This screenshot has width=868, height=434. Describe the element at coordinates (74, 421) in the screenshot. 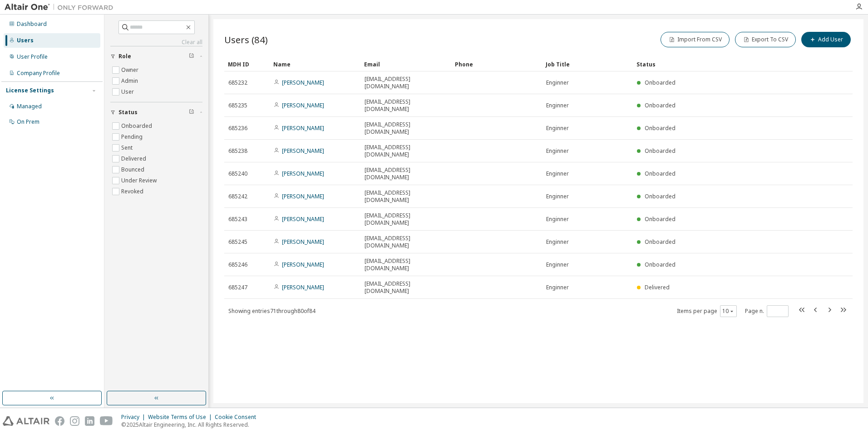

I see `img: instagram.svg` at that location.